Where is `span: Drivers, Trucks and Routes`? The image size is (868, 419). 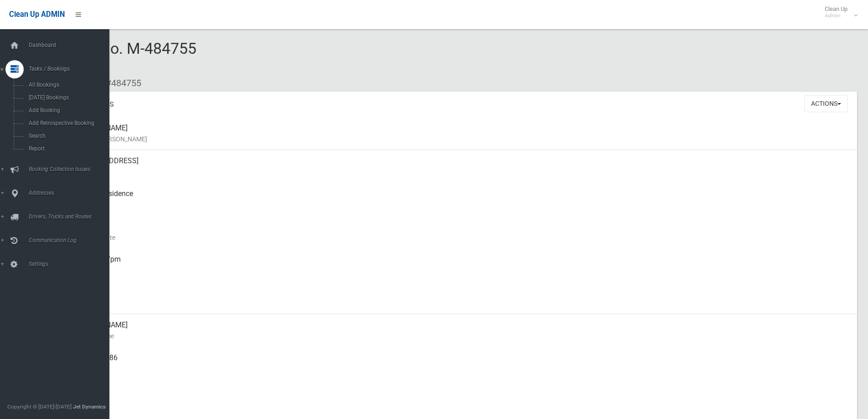
span: Drivers, Trucks and Routes is located at coordinates (71, 216).